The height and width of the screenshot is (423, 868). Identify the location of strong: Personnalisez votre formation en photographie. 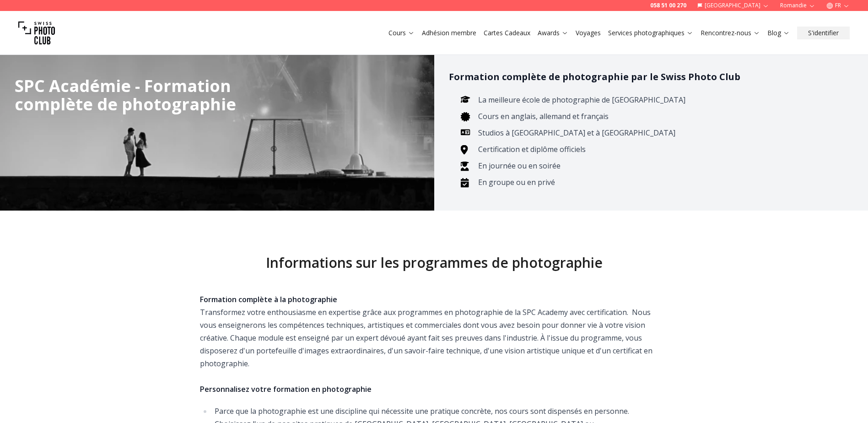
(286, 389).